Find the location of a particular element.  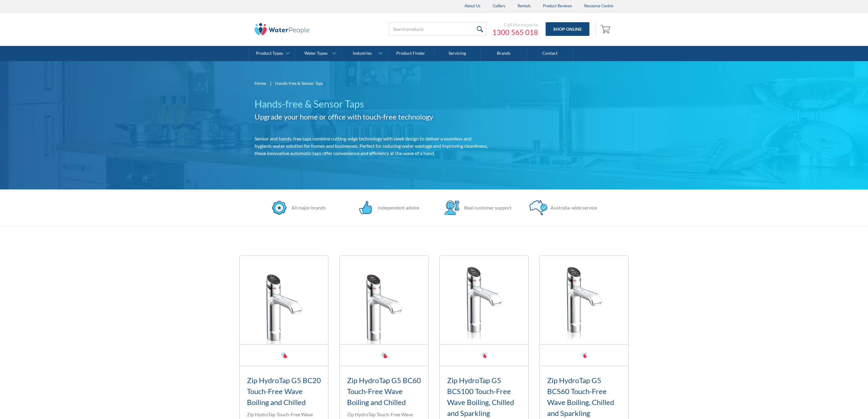

div: Independent advice is located at coordinates (397, 208).